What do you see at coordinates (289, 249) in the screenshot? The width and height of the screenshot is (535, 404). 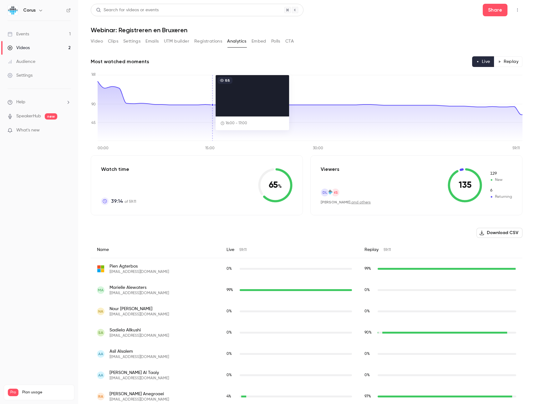 I see `div: Live` at bounding box center [289, 249].